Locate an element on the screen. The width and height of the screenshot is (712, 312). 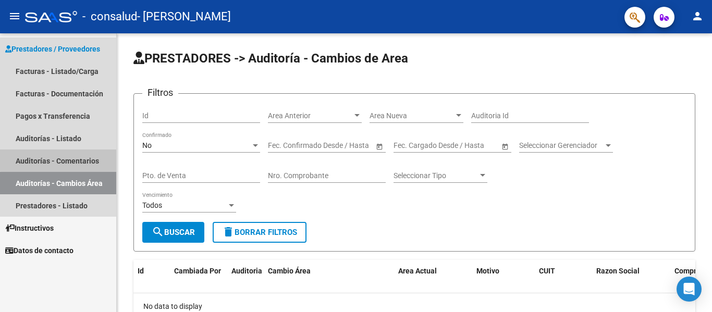
span: Cambio Área is located at coordinates (289, 271).